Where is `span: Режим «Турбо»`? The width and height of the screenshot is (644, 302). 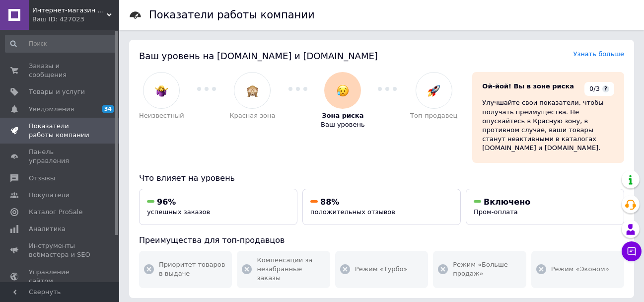 span: Режим «Турбо» is located at coordinates (381, 269).